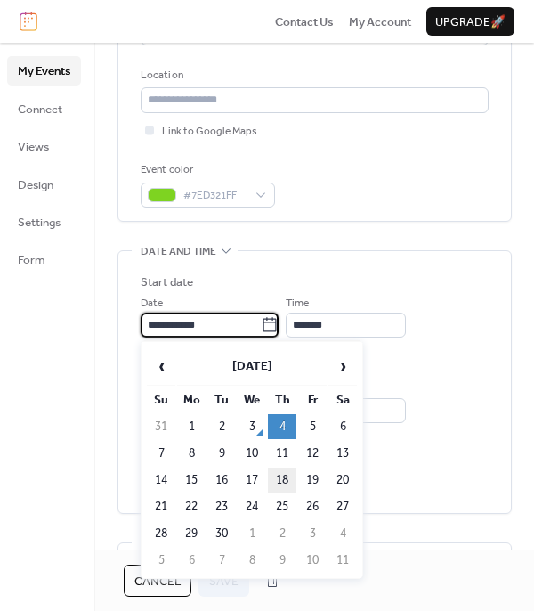  I want to click on span: Time, so click(297, 304).